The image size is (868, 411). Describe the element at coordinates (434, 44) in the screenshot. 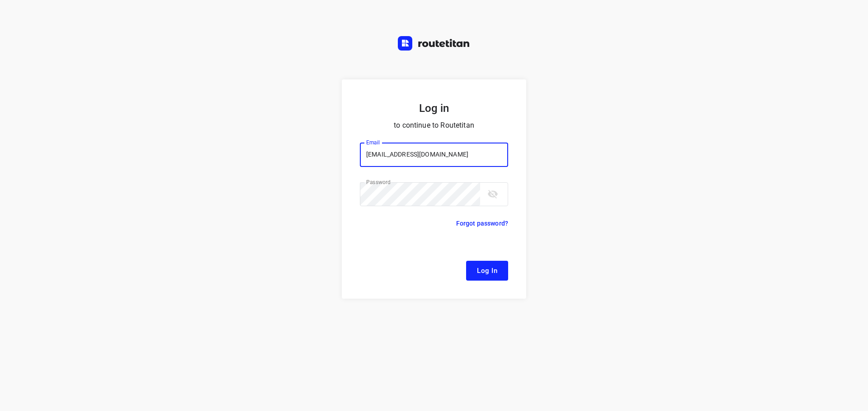

I see `img: Routetitan` at that location.